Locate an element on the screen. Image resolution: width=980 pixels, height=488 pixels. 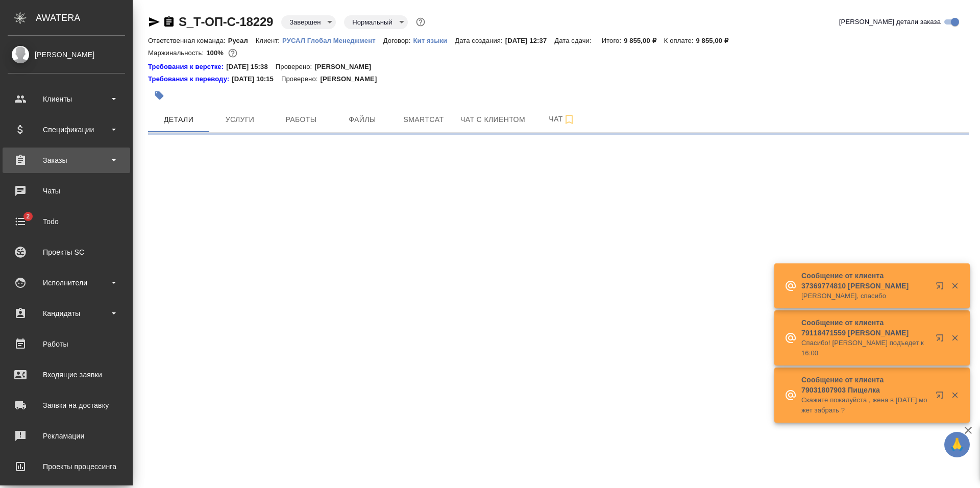
div: Todo is located at coordinates (67, 222).